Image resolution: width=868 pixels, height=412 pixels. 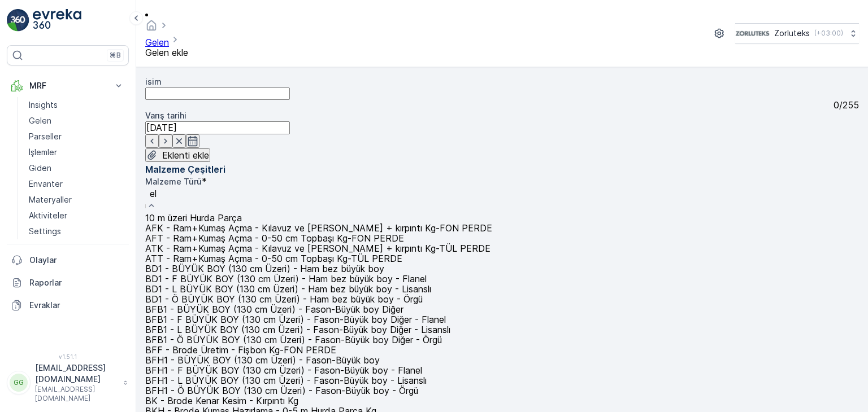 I want to click on a: Settings, so click(x=76, y=231).